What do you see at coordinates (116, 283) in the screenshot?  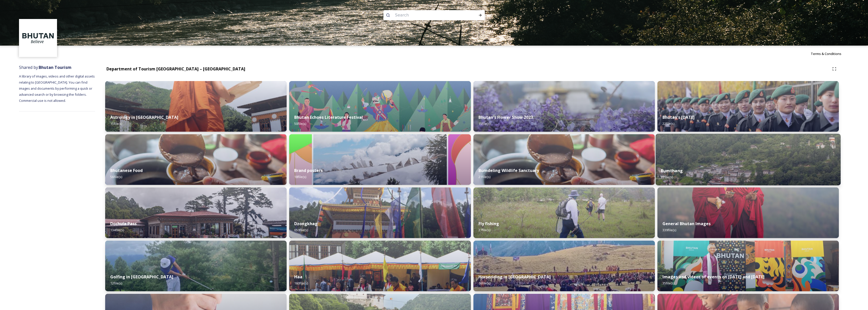 I see `span: 12 file(s)` at bounding box center [116, 283].